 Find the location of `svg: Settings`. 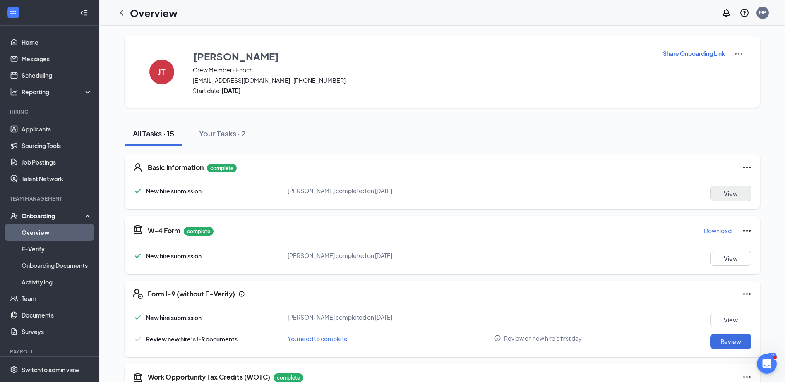

svg: Settings is located at coordinates (14, 370).